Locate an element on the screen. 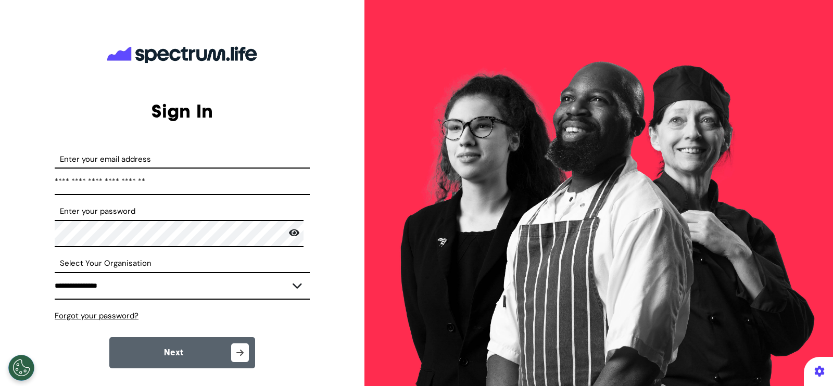 Image resolution: width=833 pixels, height=386 pixels. label: Enter your email address is located at coordinates (182, 159).